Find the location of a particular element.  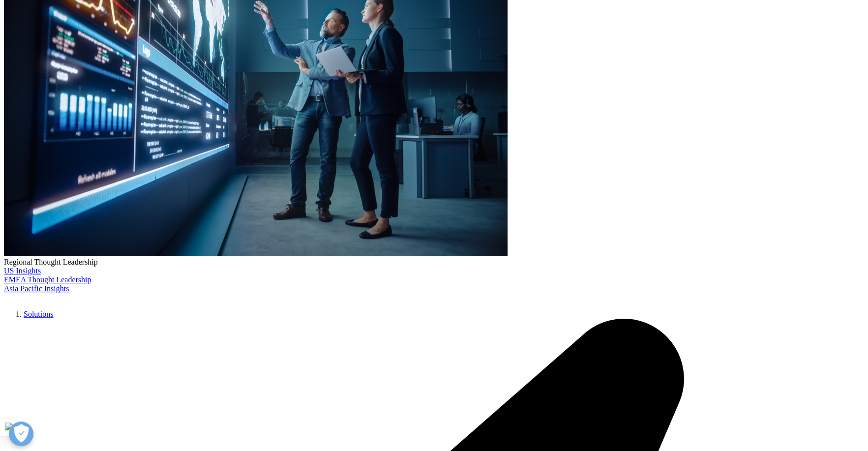

button: Open Preferences is located at coordinates (21, 434).